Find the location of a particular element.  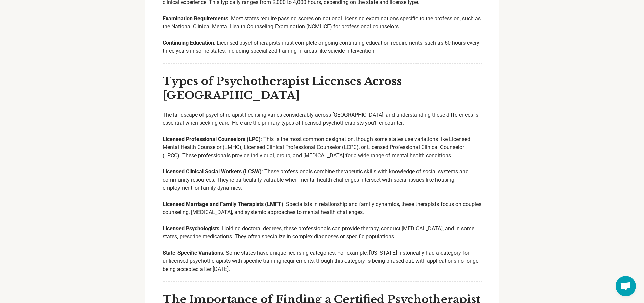

strong: Licensed Psychologists is located at coordinates (191, 228).